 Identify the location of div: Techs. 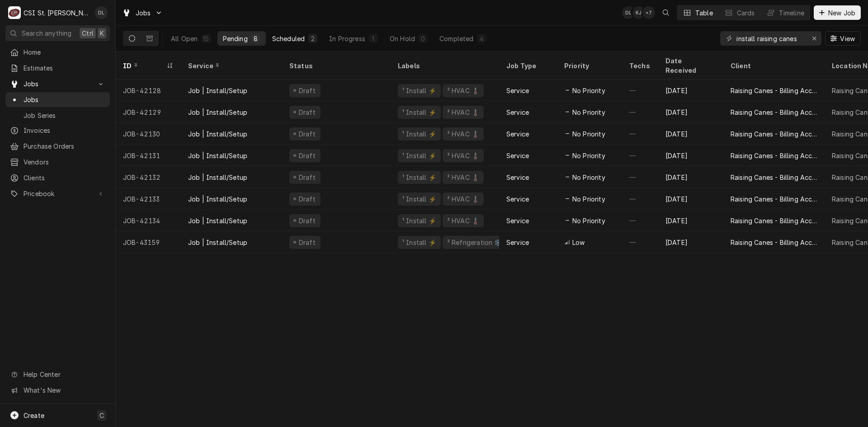
(640, 66).